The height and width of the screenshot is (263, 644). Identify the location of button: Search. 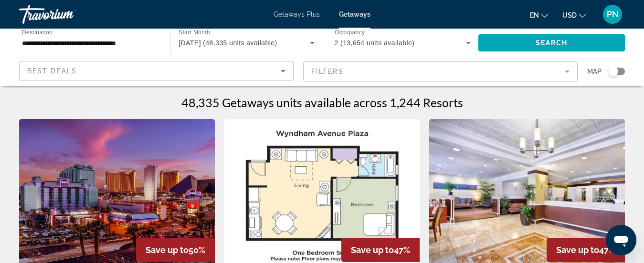
(551, 43).